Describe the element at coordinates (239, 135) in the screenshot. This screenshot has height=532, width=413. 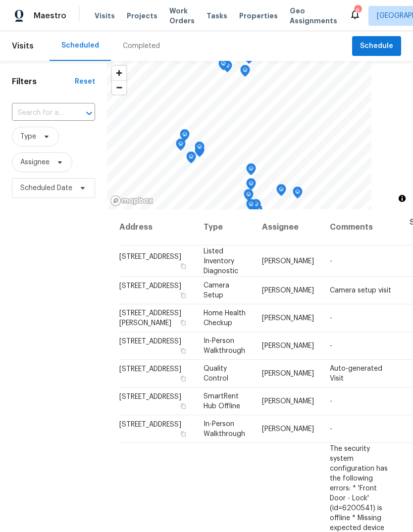
I see `canvas: Map` at that location.